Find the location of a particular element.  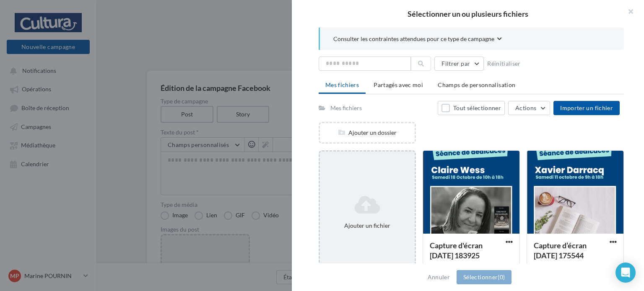

span: Actions is located at coordinates (526, 107).